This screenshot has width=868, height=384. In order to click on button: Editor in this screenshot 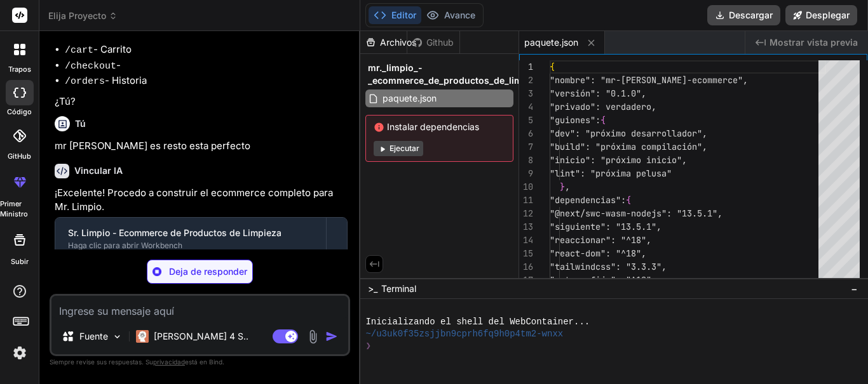, I will do `click(394, 15)`.